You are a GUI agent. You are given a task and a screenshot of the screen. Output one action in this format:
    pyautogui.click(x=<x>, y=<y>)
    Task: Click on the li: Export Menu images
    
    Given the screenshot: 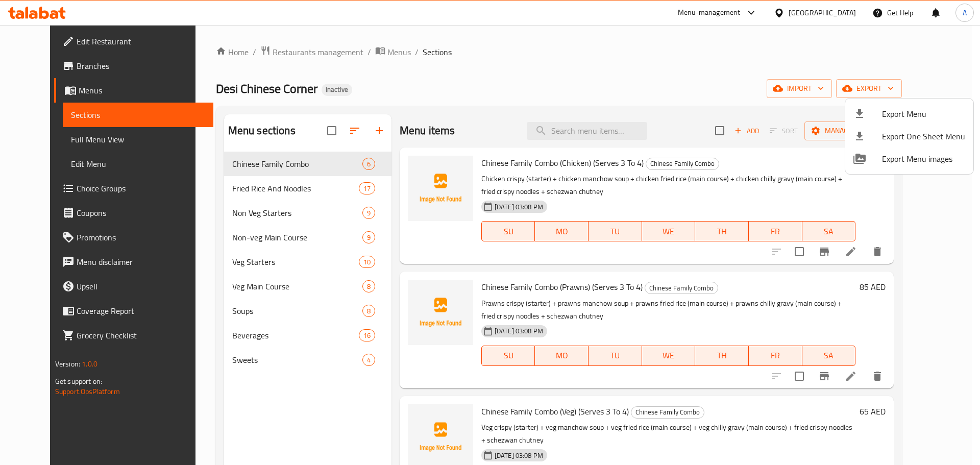 What is the action you would take?
    pyautogui.click(x=910, y=159)
    